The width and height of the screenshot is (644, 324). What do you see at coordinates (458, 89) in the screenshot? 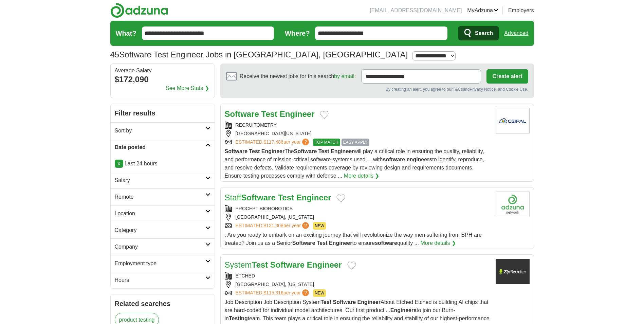
I see `a: T&Cs` at bounding box center [458, 89].